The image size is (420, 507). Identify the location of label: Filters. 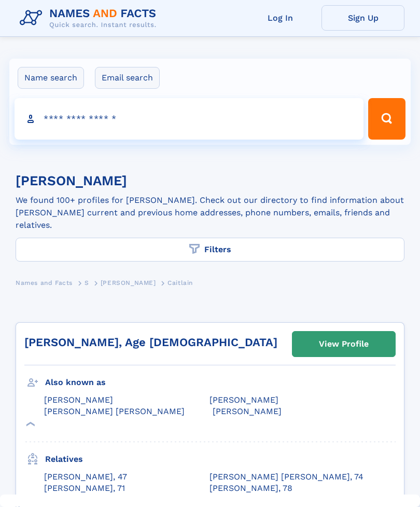
(210, 249).